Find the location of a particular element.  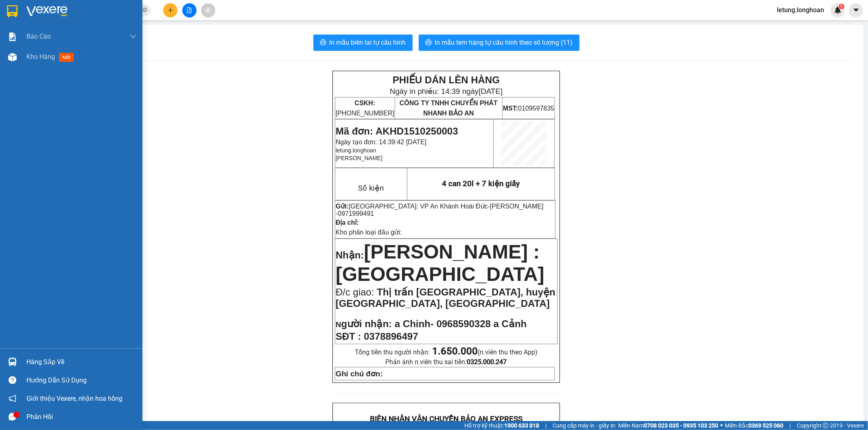

span: 0109597835 is located at coordinates (529, 108).